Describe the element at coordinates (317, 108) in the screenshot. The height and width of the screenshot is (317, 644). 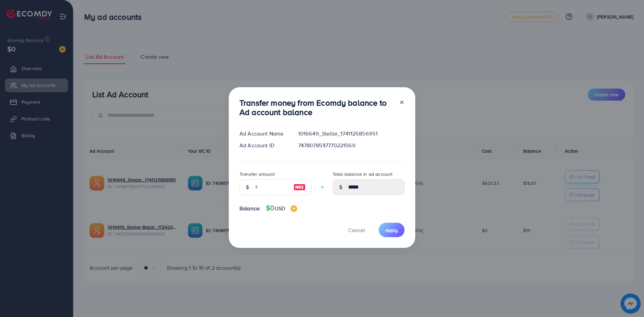
I see `h3: Transfer money from Ecomdy balance to Ad account balance` at that location.